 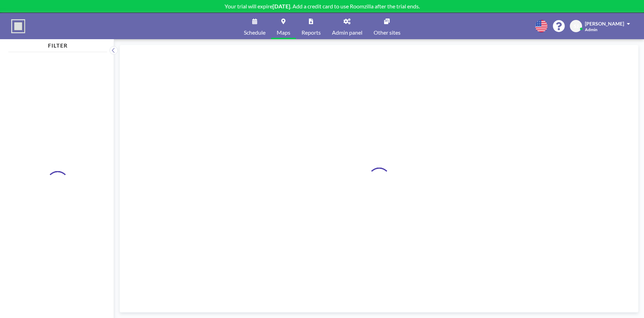 What do you see at coordinates (311, 26) in the screenshot?
I see `a: Reports` at bounding box center [311, 26].